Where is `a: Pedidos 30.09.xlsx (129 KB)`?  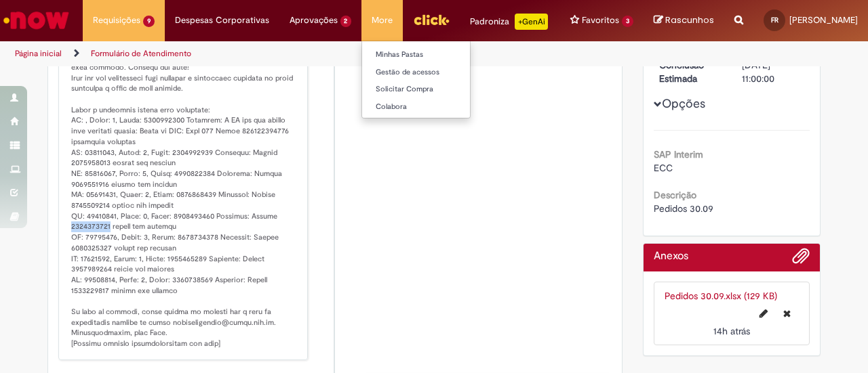 a: Pedidos 30.09.xlsx (129 KB) is located at coordinates (721, 296).